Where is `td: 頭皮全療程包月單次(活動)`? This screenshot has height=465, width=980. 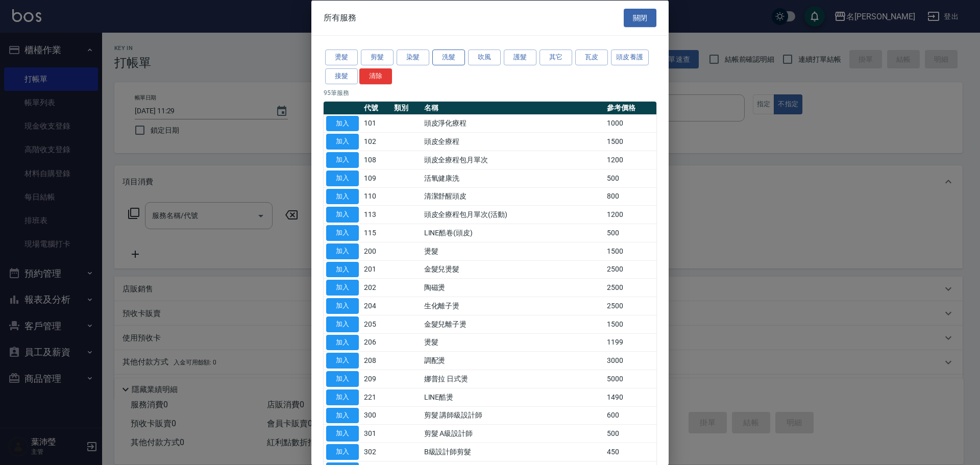
td: 頭皮全療程包月單次(活動) is located at coordinates (513, 215).